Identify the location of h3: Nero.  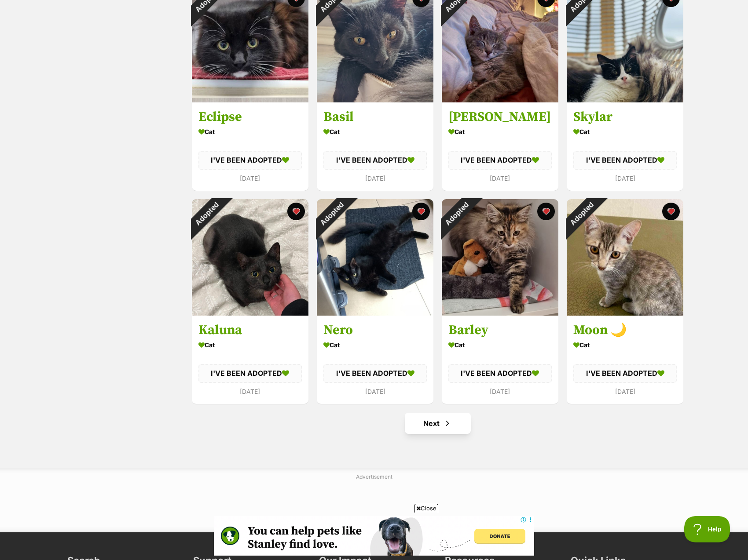
(374, 331).